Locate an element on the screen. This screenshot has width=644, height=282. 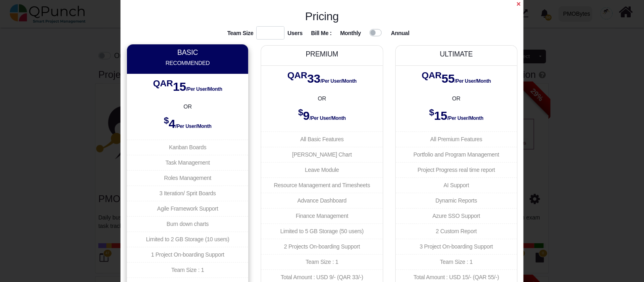
li: Dynamic Reports is located at coordinates (456, 201).